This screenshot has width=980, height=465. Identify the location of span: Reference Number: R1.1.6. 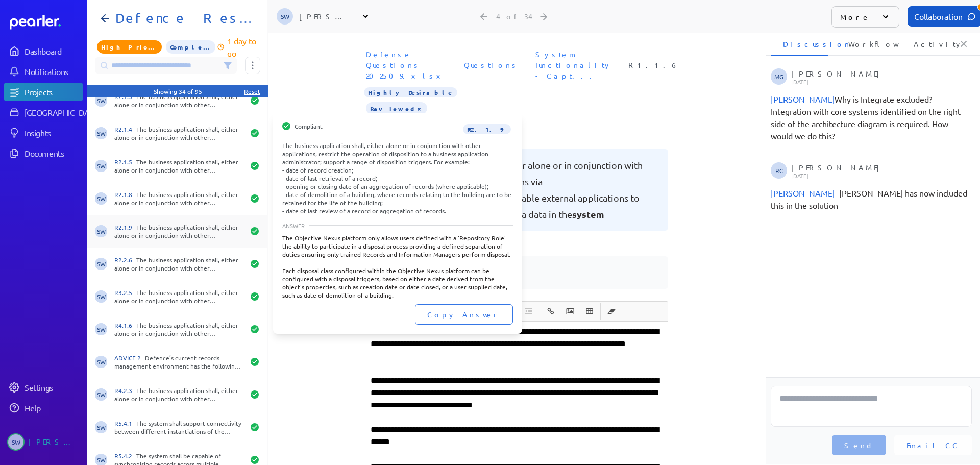
(653, 64).